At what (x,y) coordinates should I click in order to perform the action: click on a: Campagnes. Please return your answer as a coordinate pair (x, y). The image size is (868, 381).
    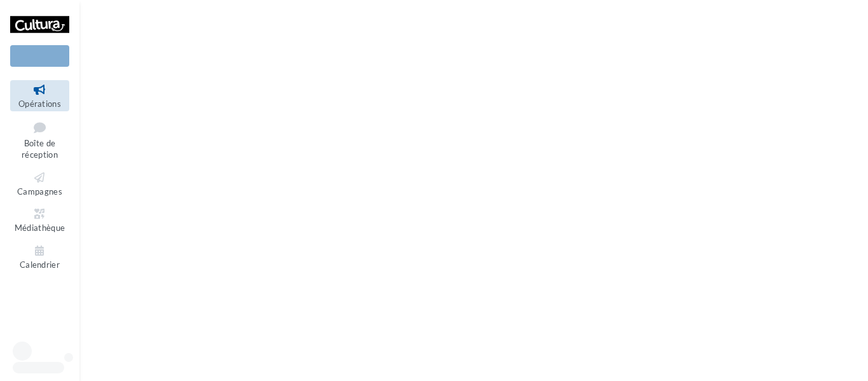
    Looking at the image, I should click on (39, 183).